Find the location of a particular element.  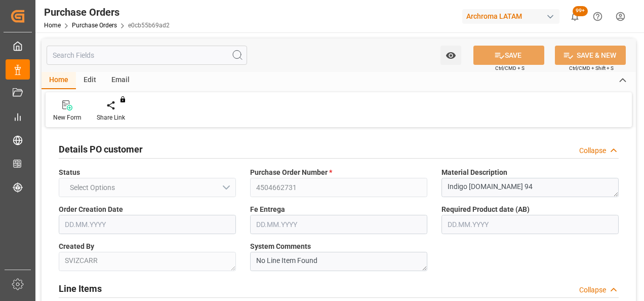

h2: Line Items is located at coordinates (80, 289).